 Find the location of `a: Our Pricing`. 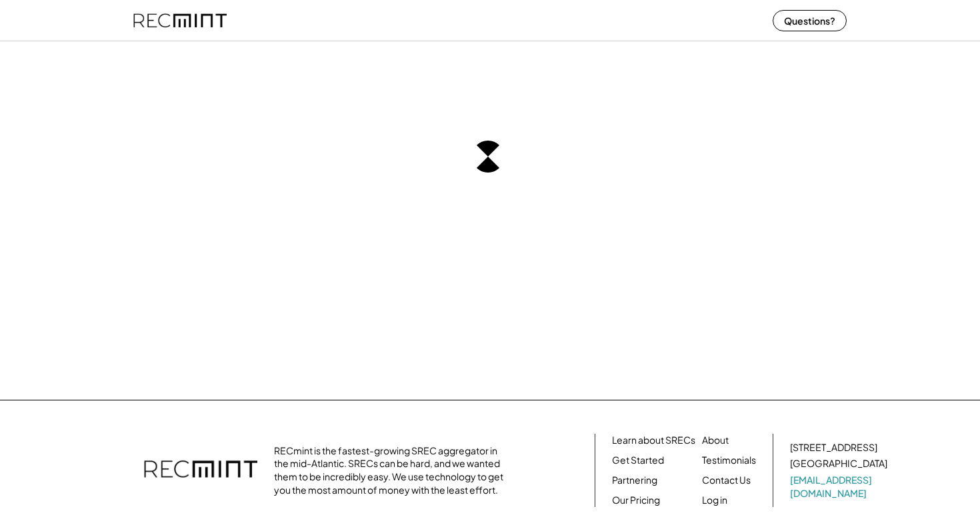

a: Our Pricing is located at coordinates (636, 501).